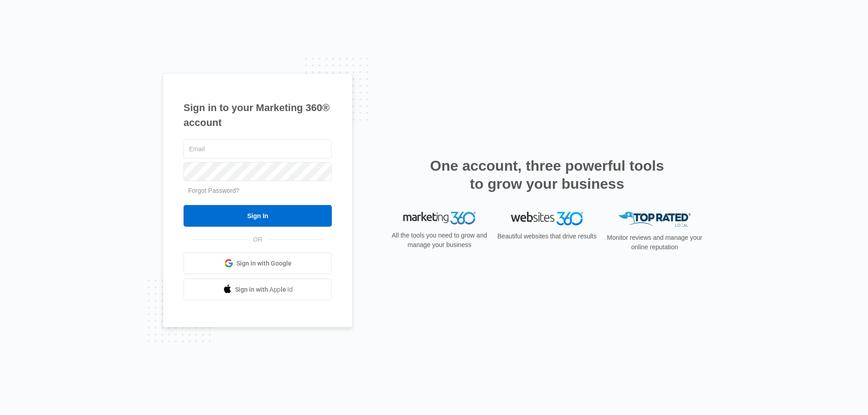  Describe the element at coordinates (264, 264) in the screenshot. I see `span: Sign in with Google` at that location.